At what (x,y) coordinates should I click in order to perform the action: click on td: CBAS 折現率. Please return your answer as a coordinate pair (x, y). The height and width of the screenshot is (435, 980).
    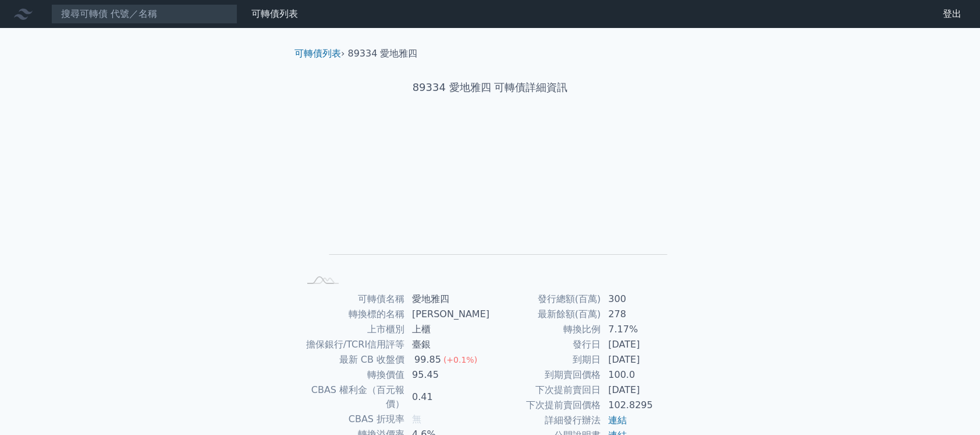
    Looking at the image, I should click on (352, 419).